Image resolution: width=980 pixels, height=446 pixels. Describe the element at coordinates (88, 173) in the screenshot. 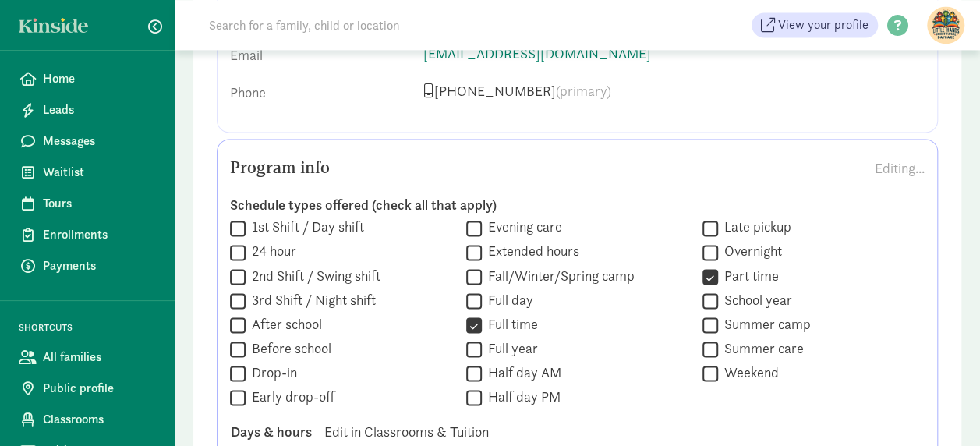

I see `a: Waitlist` at that location.